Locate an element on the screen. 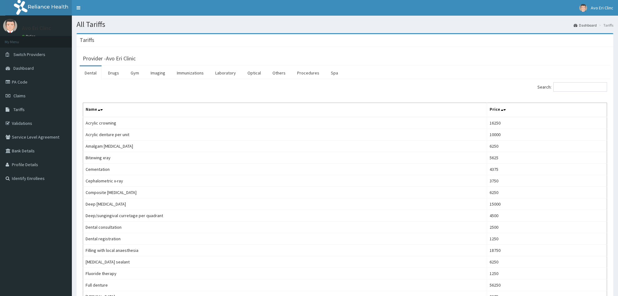 Image resolution: width=618 pixels, height=296 pixels. td: Deep/sungingival curretage per quadrant is located at coordinates (285, 215).